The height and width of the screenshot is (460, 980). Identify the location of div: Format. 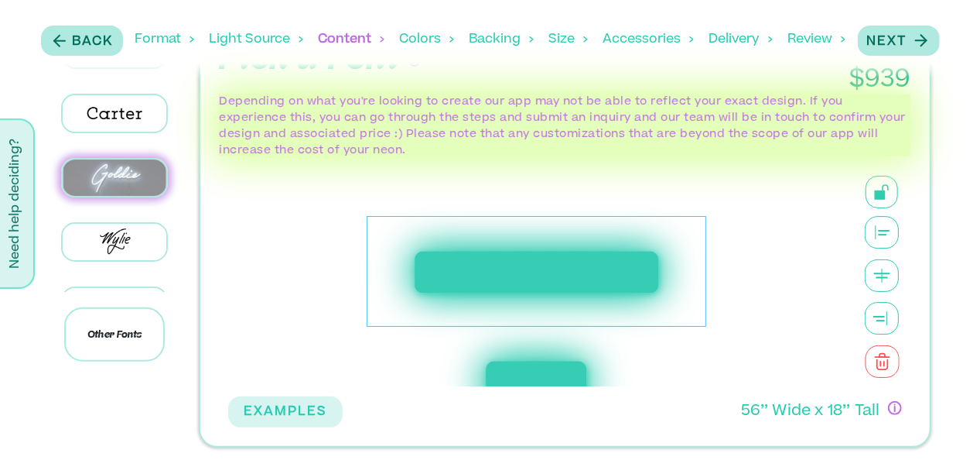
(165, 40).